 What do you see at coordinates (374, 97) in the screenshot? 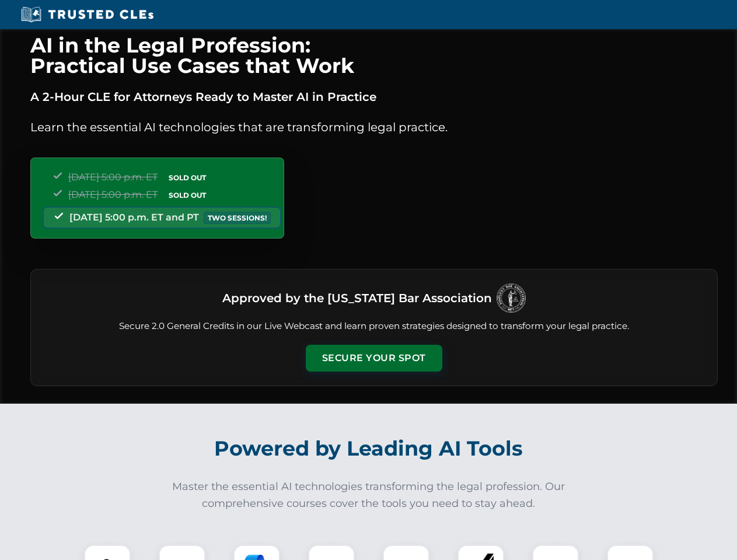
I see `p: A 2-Hour CLE for Attorneys Ready to Master AI in Practice` at bounding box center [374, 97].